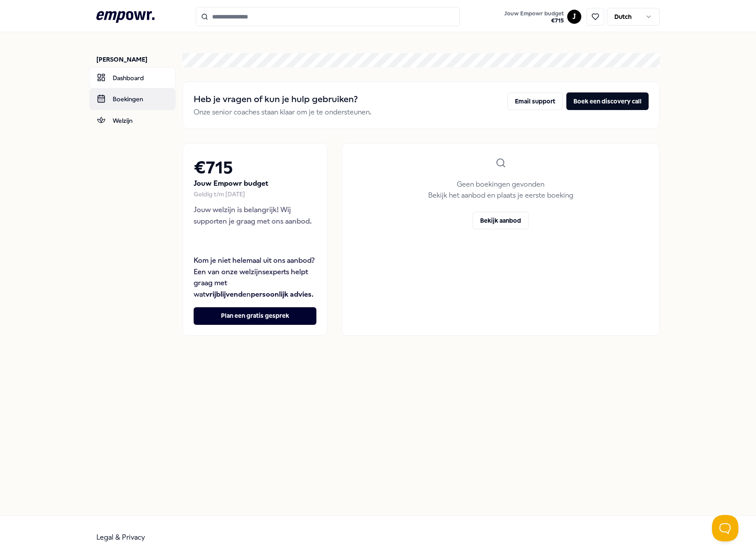  What do you see at coordinates (283, 100) in the screenshot?
I see `h2: Heb je vragen of kun je hulp gebruiken?` at bounding box center [283, 100].